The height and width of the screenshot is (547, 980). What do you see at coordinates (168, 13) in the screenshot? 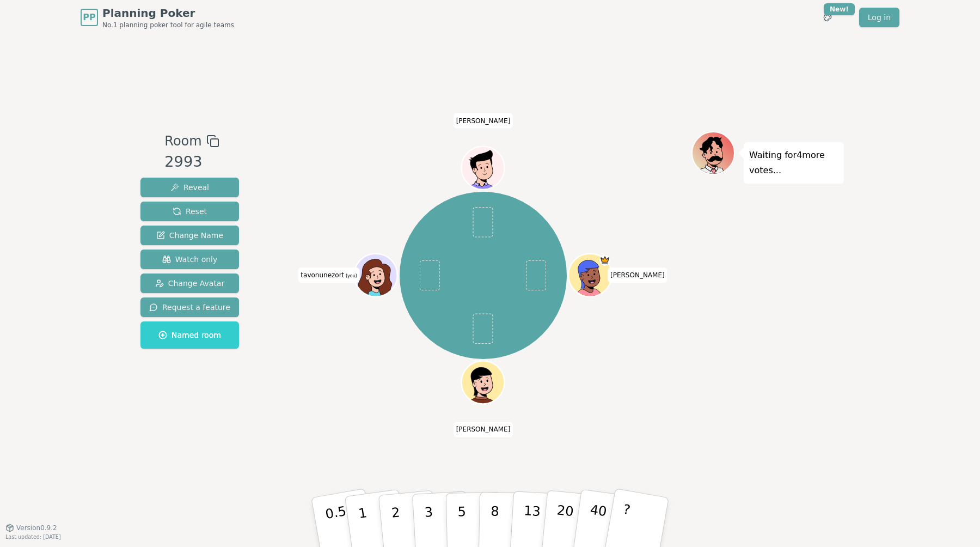
I see `span: Planning Poker` at bounding box center [168, 13].